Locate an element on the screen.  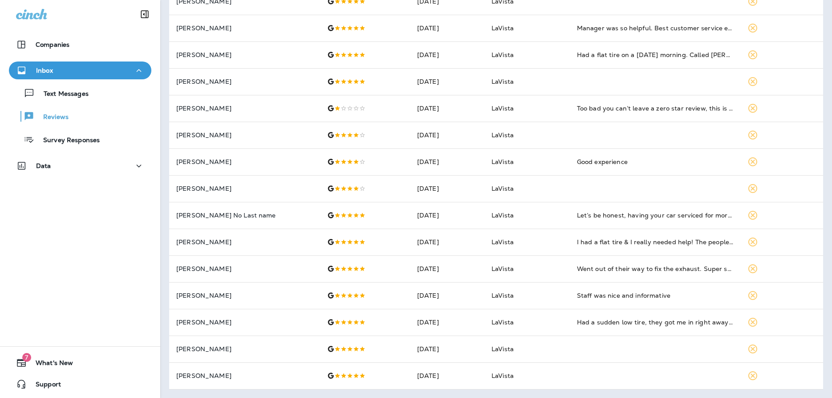
span: 7 is located at coordinates (27, 357).